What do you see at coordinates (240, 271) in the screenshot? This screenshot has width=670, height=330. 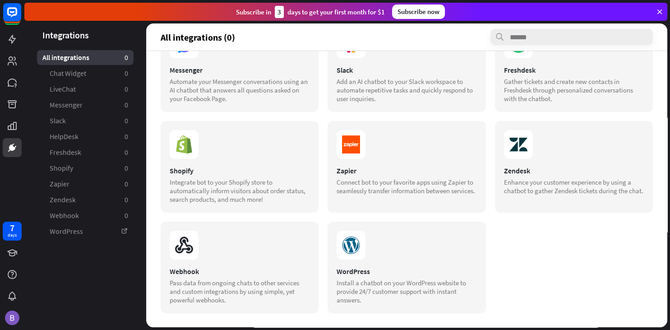 I see `div: Webhook` at bounding box center [240, 271].